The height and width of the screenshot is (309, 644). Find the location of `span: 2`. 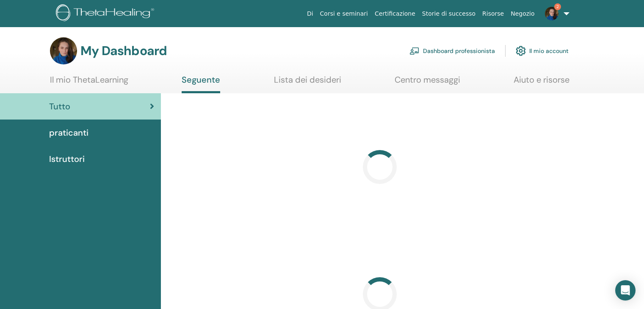

span: 2 is located at coordinates (557, 7).